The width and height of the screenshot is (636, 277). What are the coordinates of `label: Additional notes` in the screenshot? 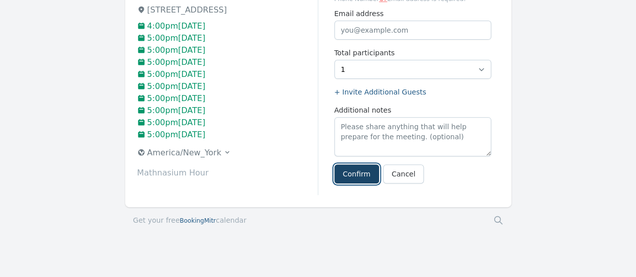 It's located at (413, 110).